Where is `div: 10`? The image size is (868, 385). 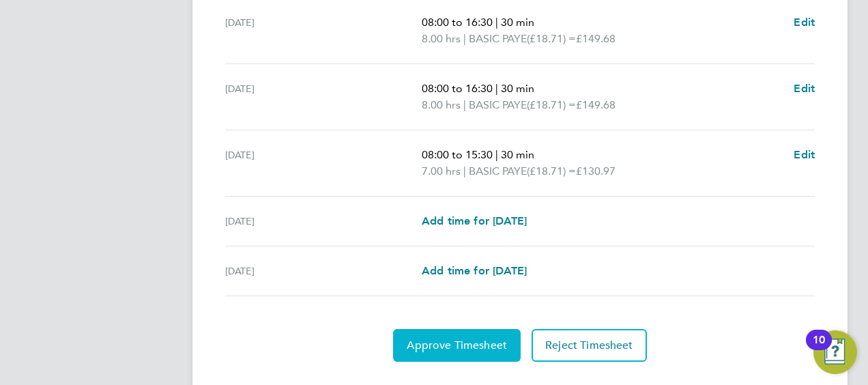 div: 10 is located at coordinates (819, 349).